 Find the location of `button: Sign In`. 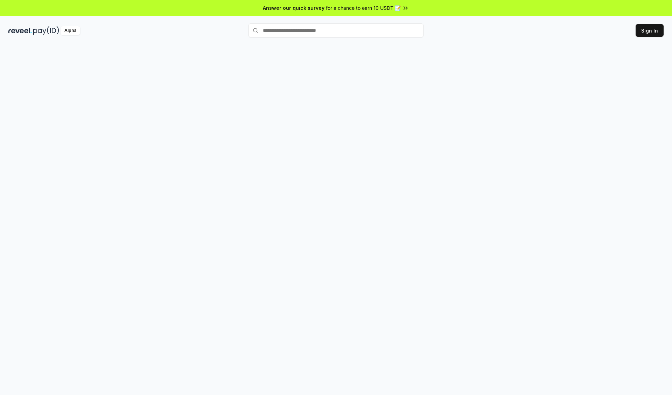

button: Sign In is located at coordinates (649, 30).